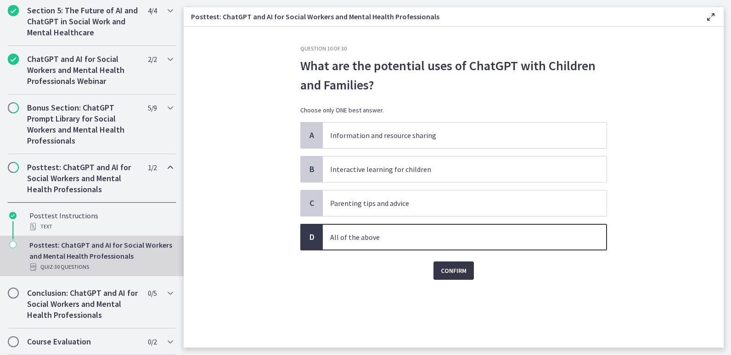 The image size is (731, 355). Describe the element at coordinates (83, 304) in the screenshot. I see `h2: Conclusion: ChatGPT and AI for Social Workers and Mental Health Professionals` at that location.